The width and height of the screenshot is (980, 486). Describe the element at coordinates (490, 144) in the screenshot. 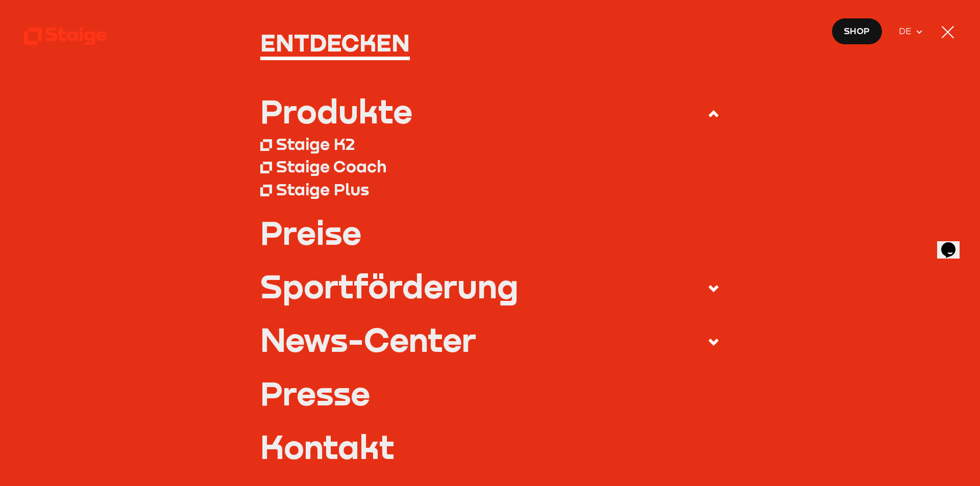

I see `a: Staige K2` at that location.